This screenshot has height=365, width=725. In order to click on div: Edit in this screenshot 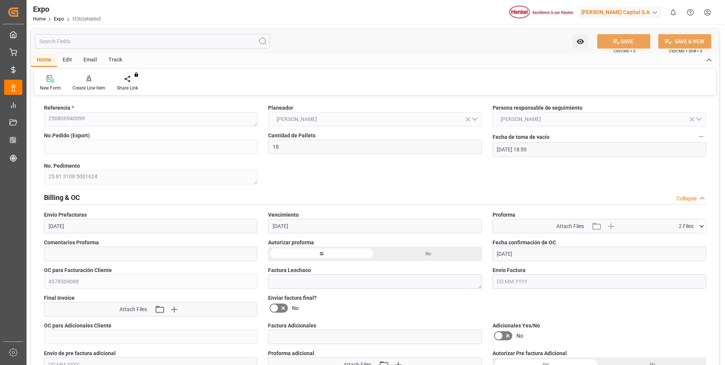, I will do `click(67, 60)`.